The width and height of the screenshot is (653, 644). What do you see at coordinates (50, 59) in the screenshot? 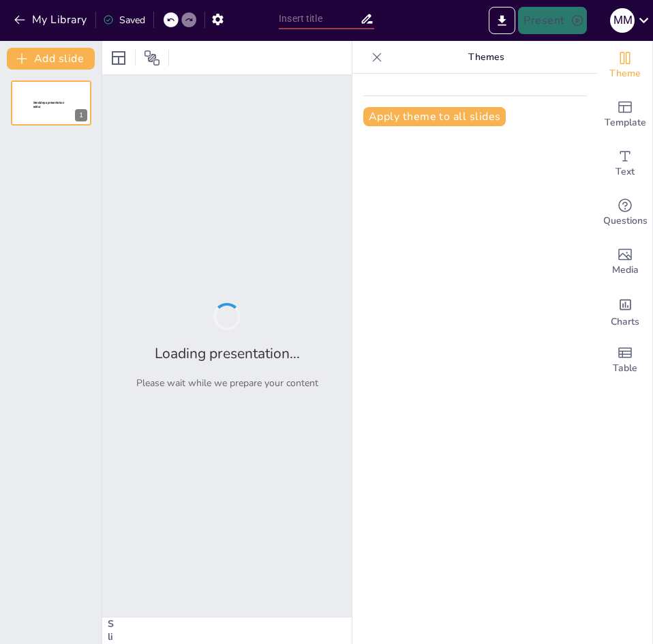
I see `button: Add slide` at bounding box center [50, 59].